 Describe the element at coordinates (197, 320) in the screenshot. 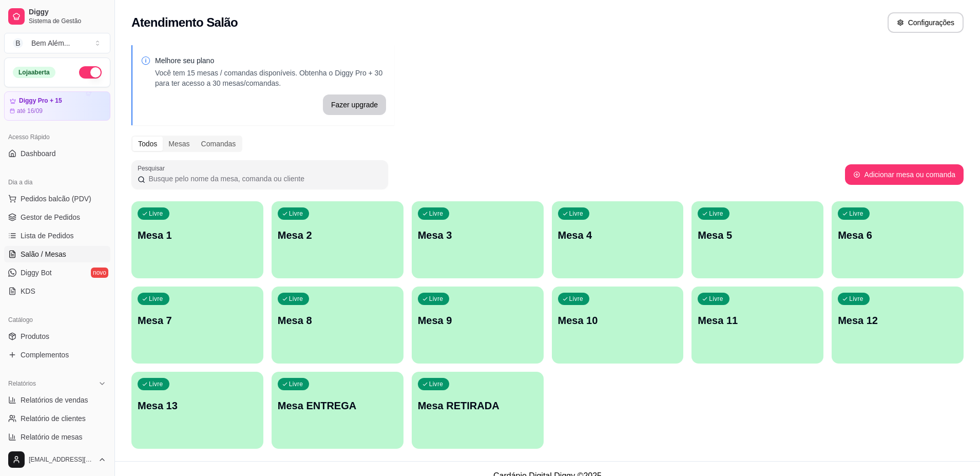

I see `p: Mesa 7` at that location.